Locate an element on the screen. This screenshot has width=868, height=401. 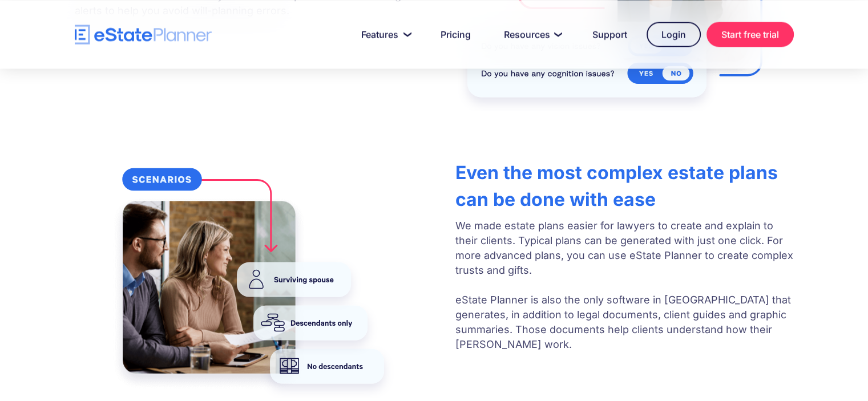
p: We made estate plans easier for lawyers to create and explain to their clients. Typical plans can... is located at coordinates (625, 284).